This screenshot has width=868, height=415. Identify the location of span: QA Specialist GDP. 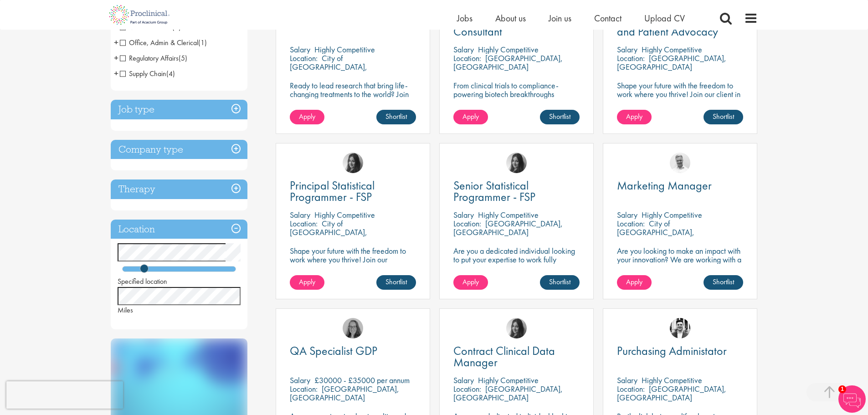
(334, 351).